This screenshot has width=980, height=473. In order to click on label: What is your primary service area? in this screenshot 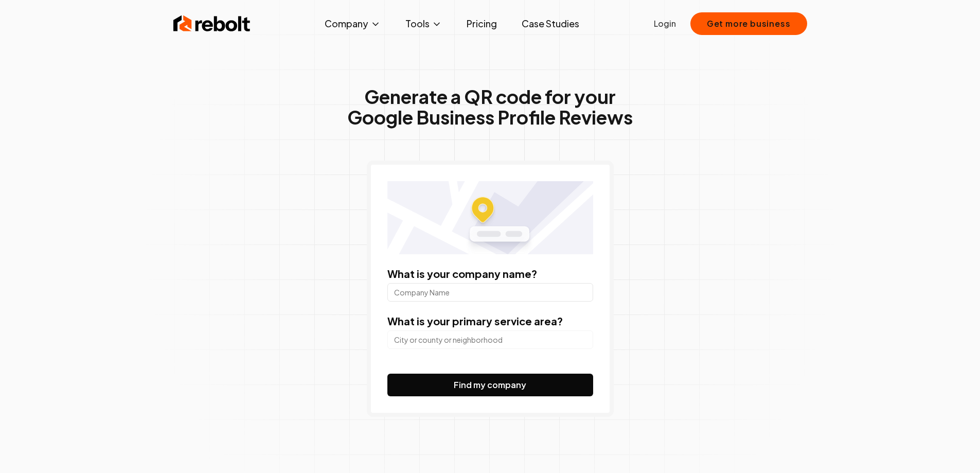, I will do `click(475, 321)`.